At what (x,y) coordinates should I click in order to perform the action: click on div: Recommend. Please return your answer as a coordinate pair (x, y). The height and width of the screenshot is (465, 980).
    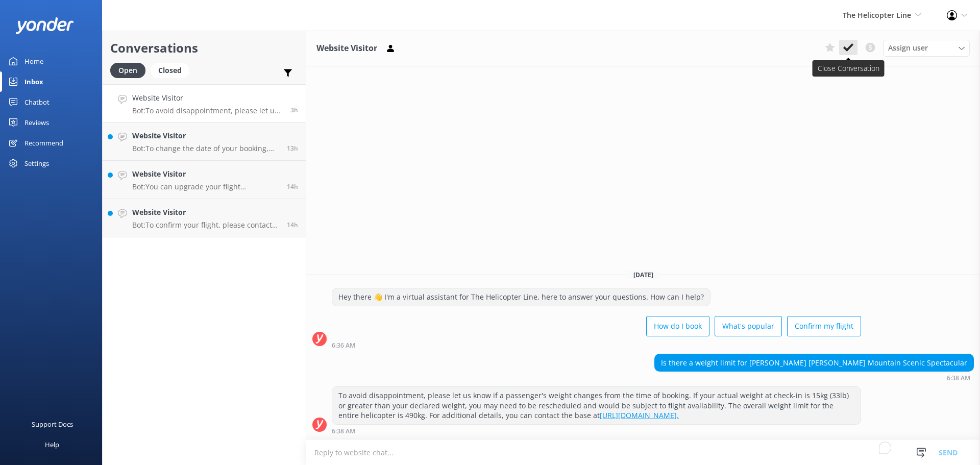
    Looking at the image, I should click on (44, 143).